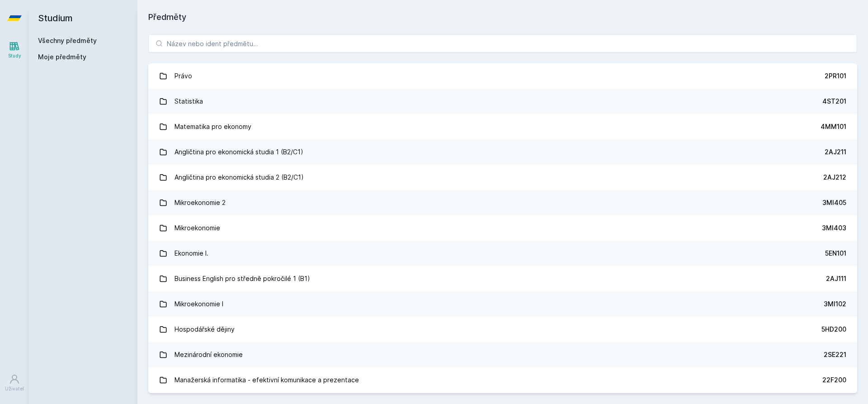 This screenshot has width=868, height=404. I want to click on div: 2AJ211, so click(835, 152).